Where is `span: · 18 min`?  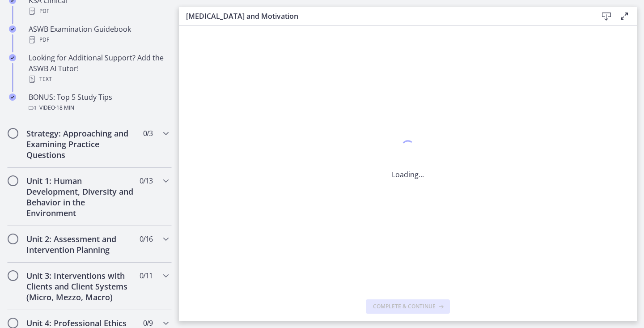 span: · 18 min is located at coordinates (64, 108).